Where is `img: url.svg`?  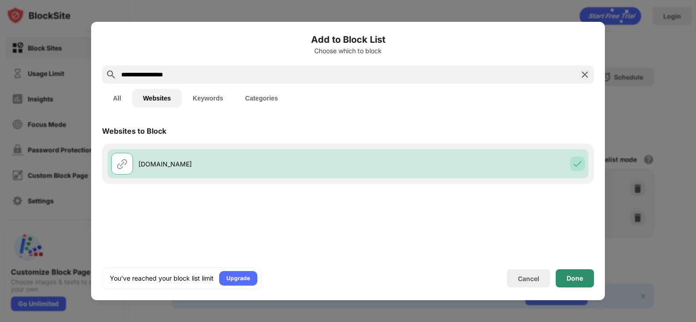 img: url.svg is located at coordinates (122, 164).